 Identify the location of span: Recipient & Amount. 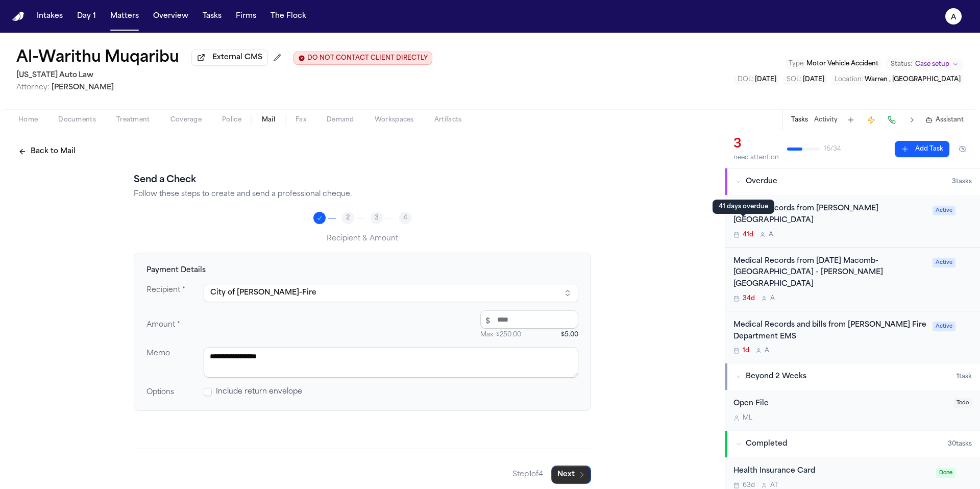
(362, 238).